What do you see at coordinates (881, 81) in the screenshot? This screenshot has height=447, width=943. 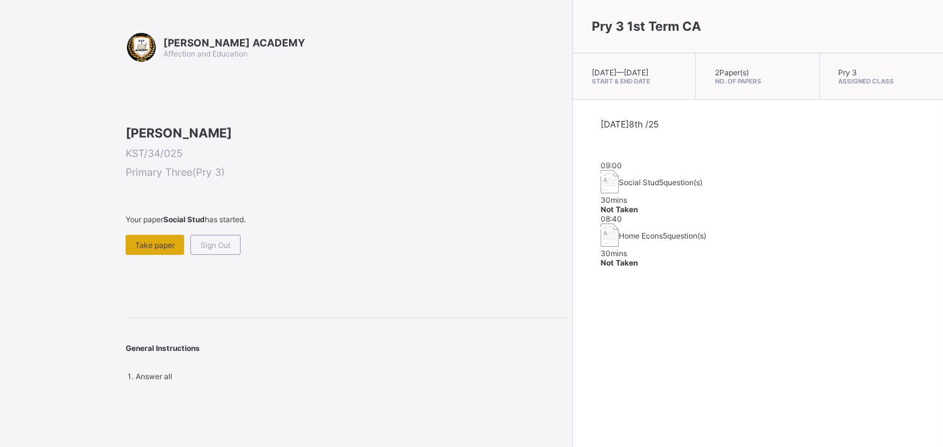 I see `span: Assigned Class` at bounding box center [881, 81].